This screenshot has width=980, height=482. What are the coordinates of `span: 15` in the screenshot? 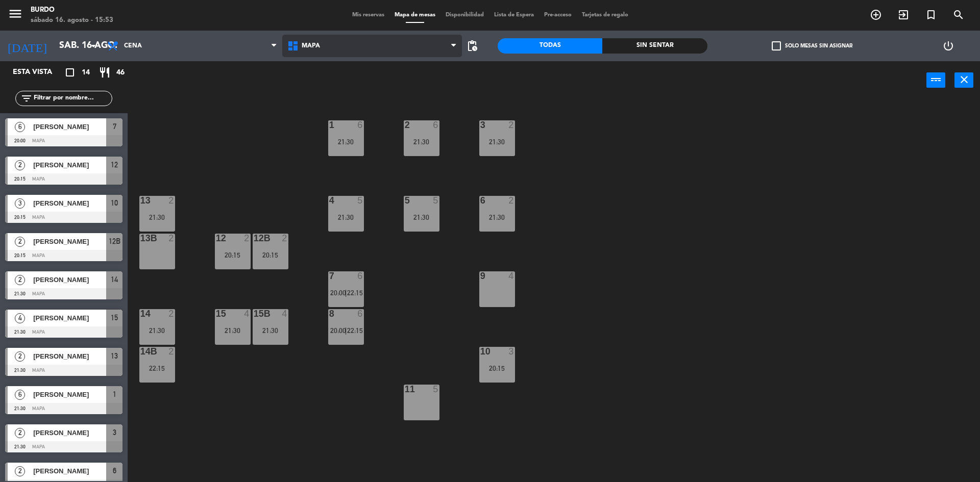 It's located at (114, 318).